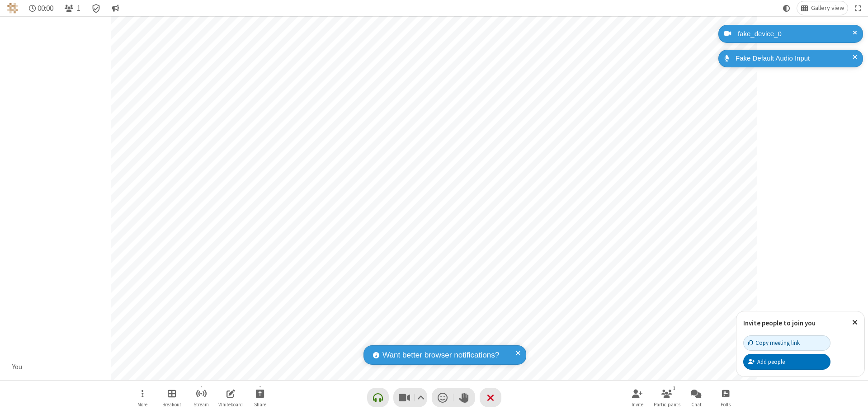 This screenshot has width=868, height=414. What do you see at coordinates (443, 397) in the screenshot?
I see `button: Send a reaction` at bounding box center [443, 397].